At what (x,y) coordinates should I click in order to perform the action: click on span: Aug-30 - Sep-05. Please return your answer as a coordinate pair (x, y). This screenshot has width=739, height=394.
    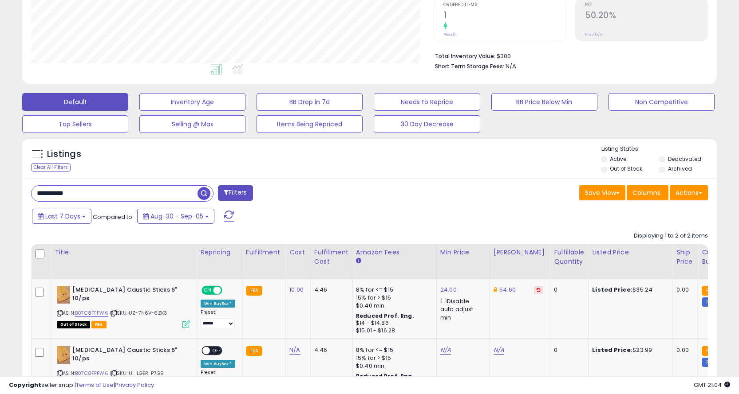
    Looking at the image, I should click on (177, 216).